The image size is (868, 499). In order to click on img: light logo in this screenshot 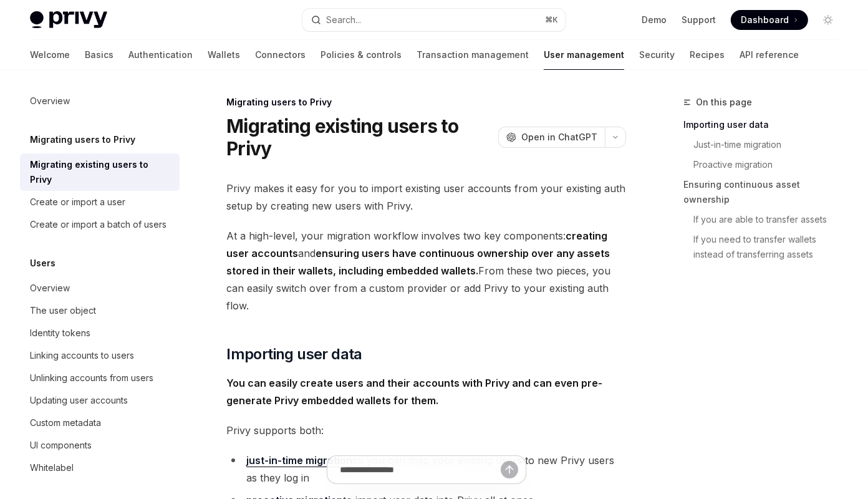, I will do `click(68, 20)`.